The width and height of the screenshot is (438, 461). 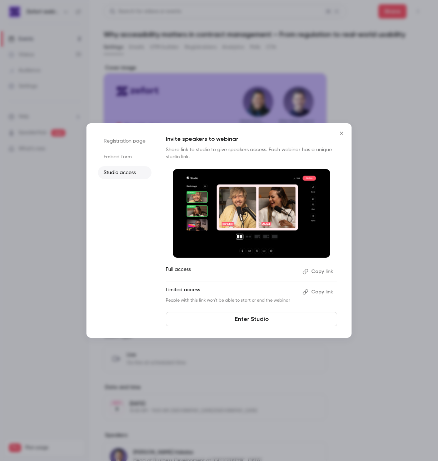 I want to click on p: Invite speakers to webinar, so click(x=252, y=139).